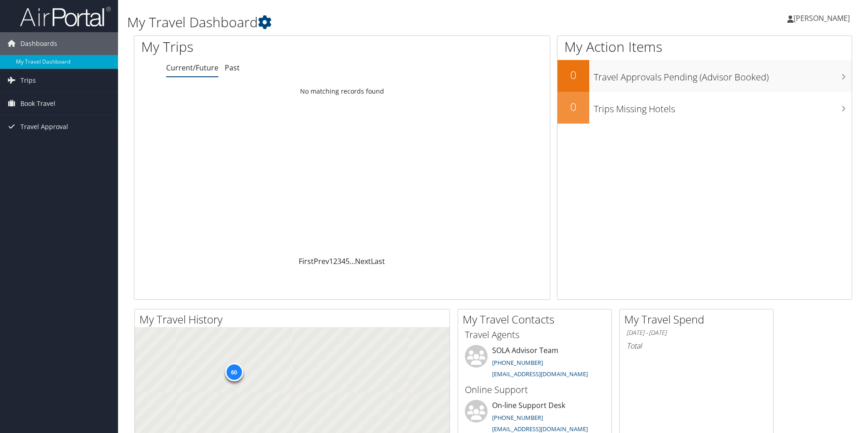 This screenshot has width=868, height=433. What do you see at coordinates (294, 319) in the screenshot?
I see `h2: My Travel History` at bounding box center [294, 319].